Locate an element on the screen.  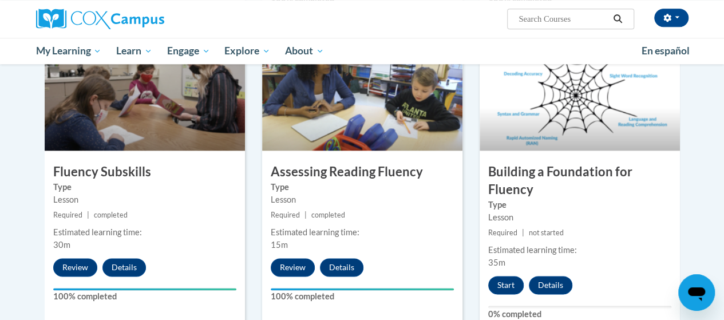
a: Explore is located at coordinates (247, 51).